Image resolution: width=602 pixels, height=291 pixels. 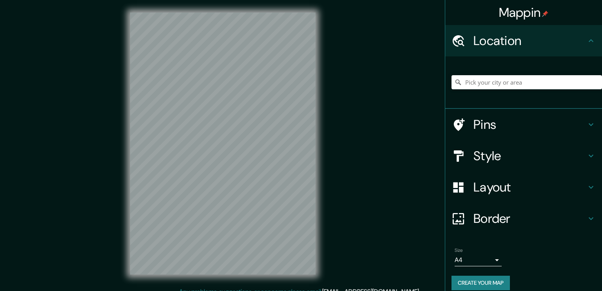 What do you see at coordinates (478, 260) in the screenshot?
I see `div: A4` at bounding box center [478, 260].